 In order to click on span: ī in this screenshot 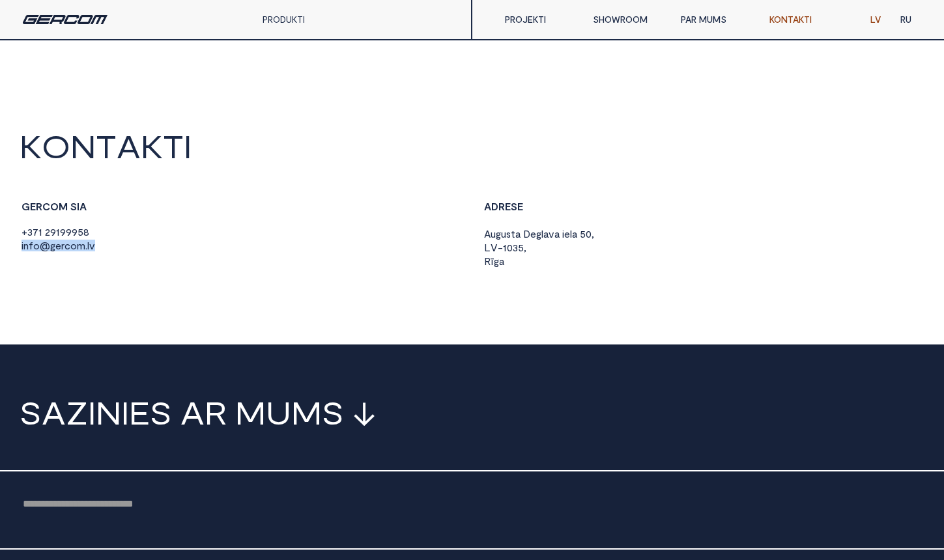, I will do `click(492, 261)`.